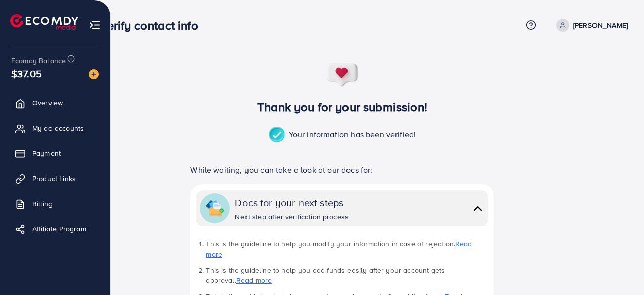  I want to click on p: While waiting, you can take a look at our docs for:, so click(342, 170).